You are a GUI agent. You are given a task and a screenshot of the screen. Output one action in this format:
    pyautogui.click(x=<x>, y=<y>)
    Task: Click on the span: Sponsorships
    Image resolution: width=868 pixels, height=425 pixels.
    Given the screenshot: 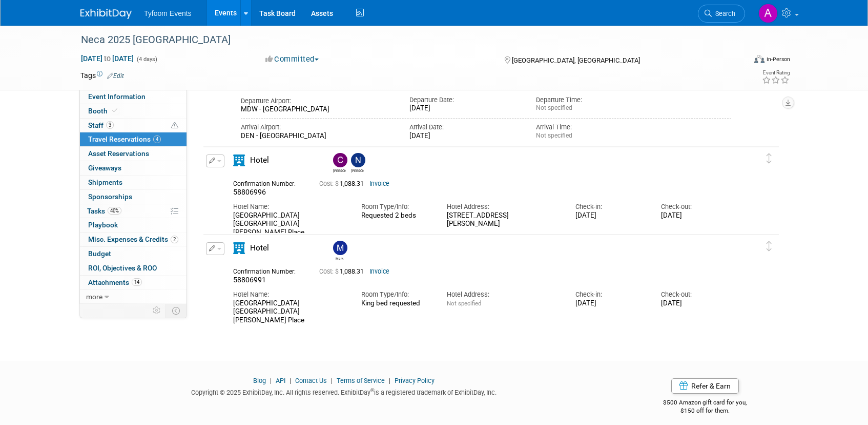 What is the action you would take?
    pyautogui.click(x=110, y=196)
    